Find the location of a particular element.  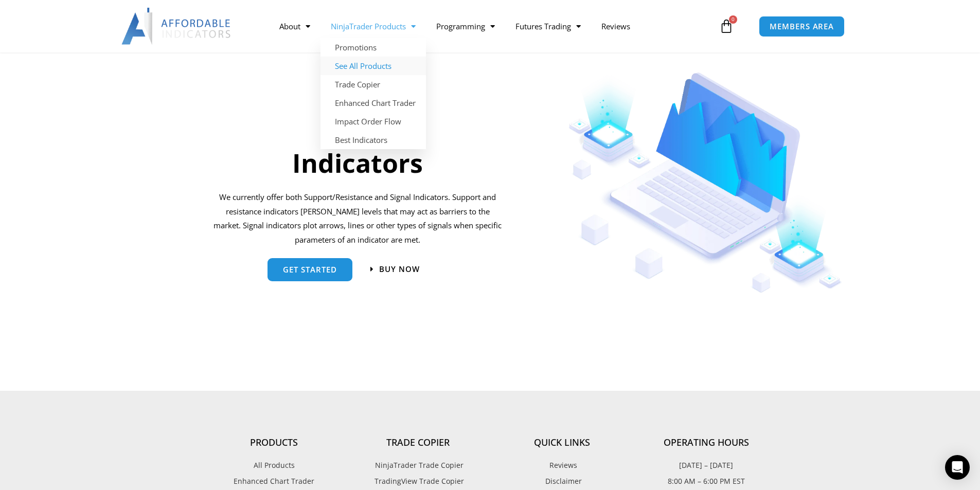

ul: NinjaTrader Products is located at coordinates (373, 94).